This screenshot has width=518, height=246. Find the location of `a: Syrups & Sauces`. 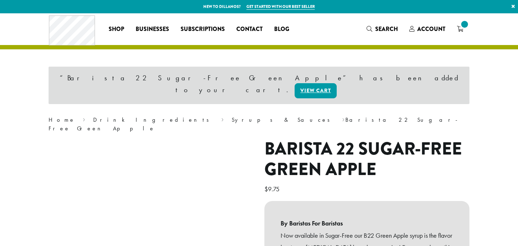

a: Syrups & Sauces is located at coordinates (283, 120).